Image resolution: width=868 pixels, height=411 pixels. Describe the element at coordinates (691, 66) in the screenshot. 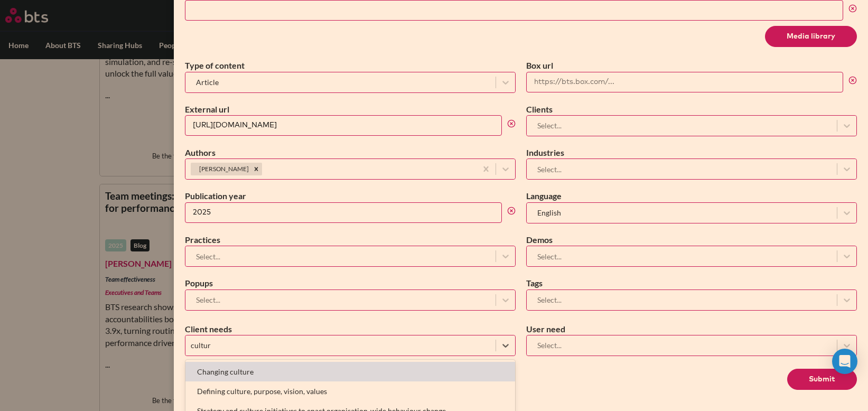

I see `label: Box url` at that location.